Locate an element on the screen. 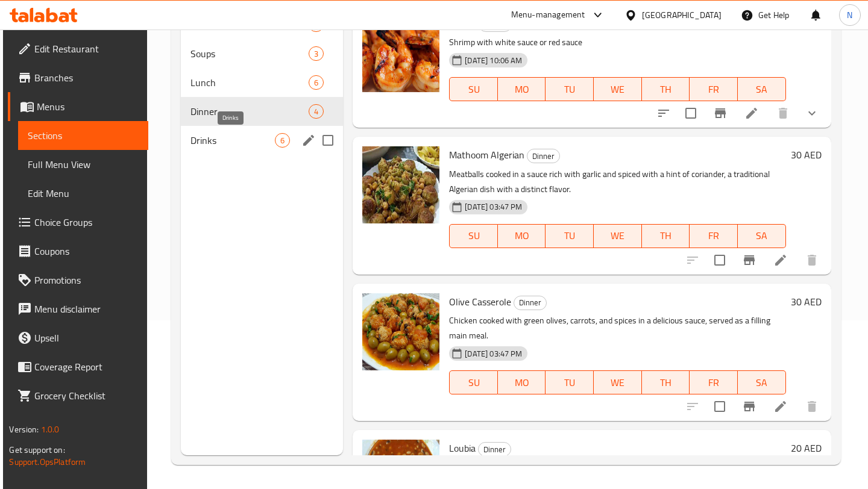  div: Drinks6edit is located at coordinates (262, 140).